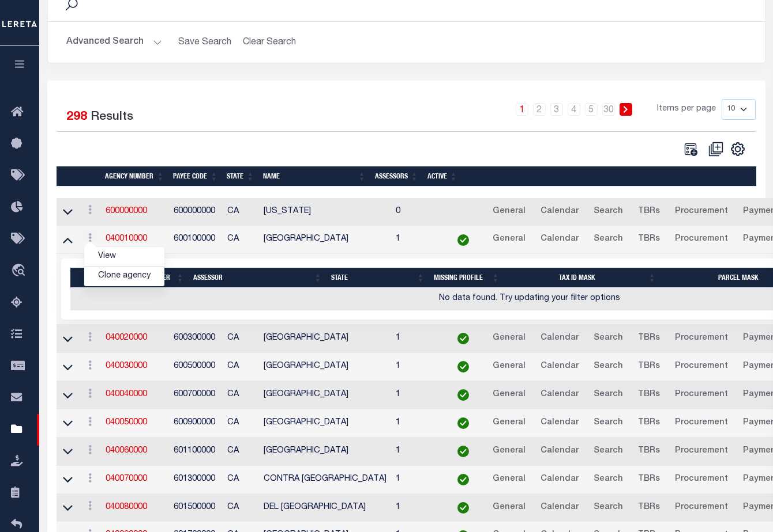  What do you see at coordinates (195, 239) in the screenshot?
I see `td: 600100000` at bounding box center [195, 239].